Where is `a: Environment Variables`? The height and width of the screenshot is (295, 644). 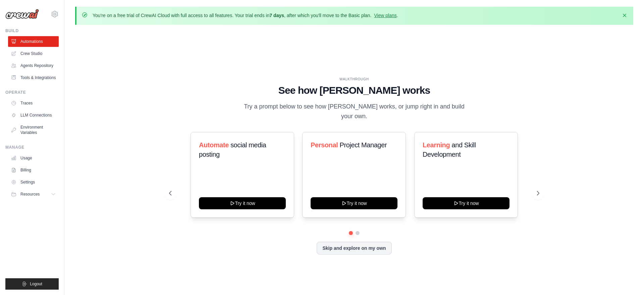 a: Environment Variables is located at coordinates (33, 130).